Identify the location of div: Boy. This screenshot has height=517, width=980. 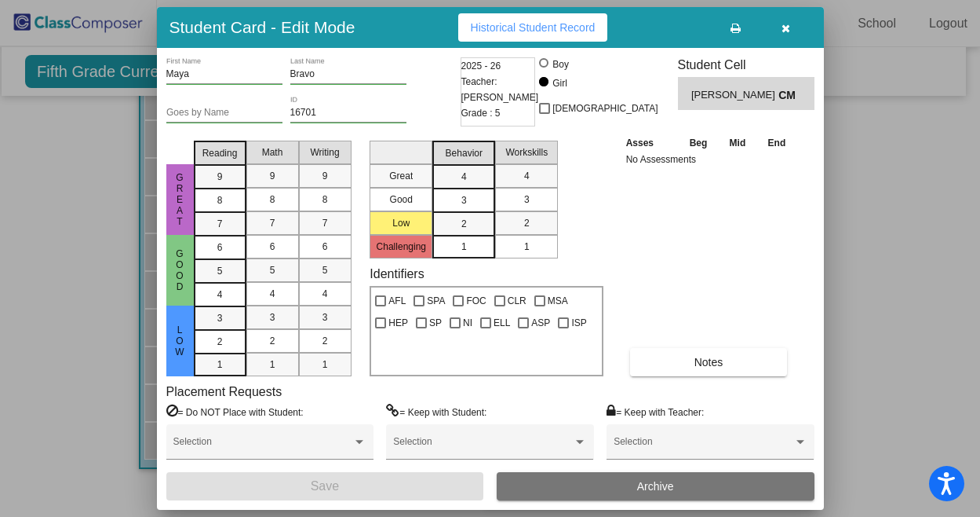
(560, 65).